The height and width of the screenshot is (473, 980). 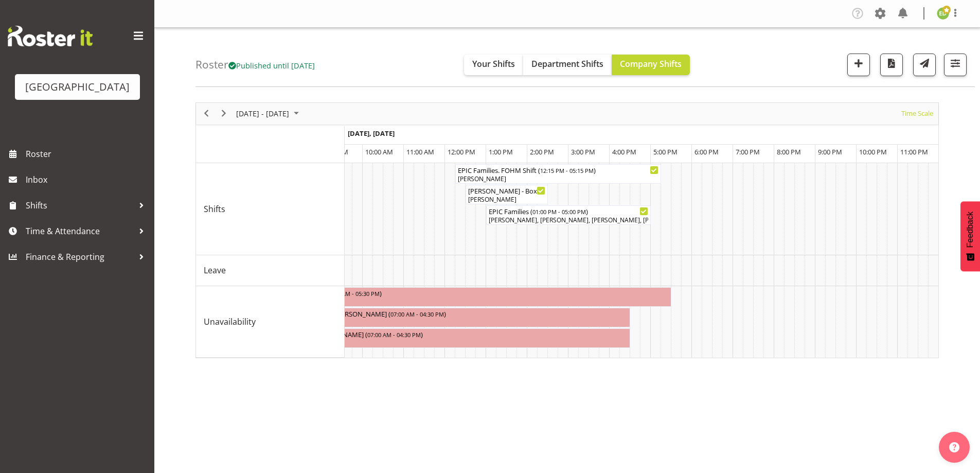 What do you see at coordinates (567, 65) in the screenshot?
I see `button: Department Shifts` at bounding box center [567, 65].